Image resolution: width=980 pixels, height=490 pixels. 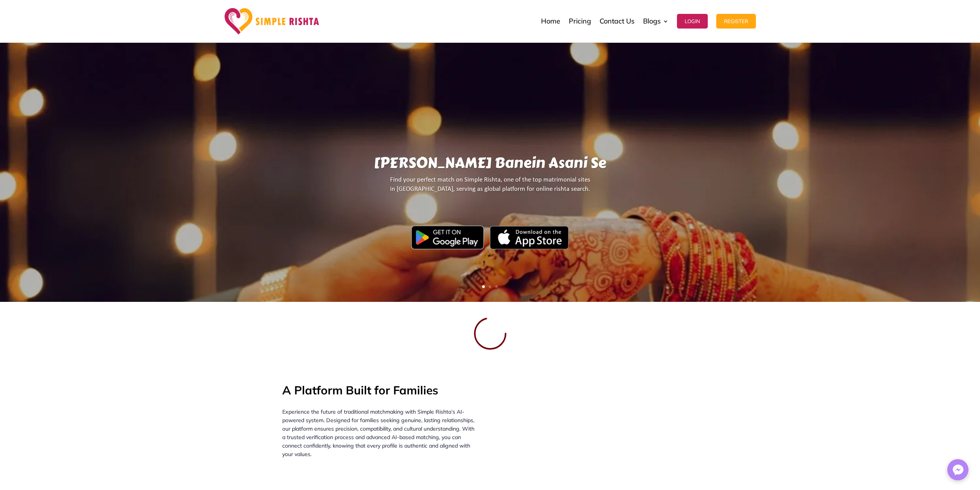 I want to click on a: Home, so click(x=551, y=21).